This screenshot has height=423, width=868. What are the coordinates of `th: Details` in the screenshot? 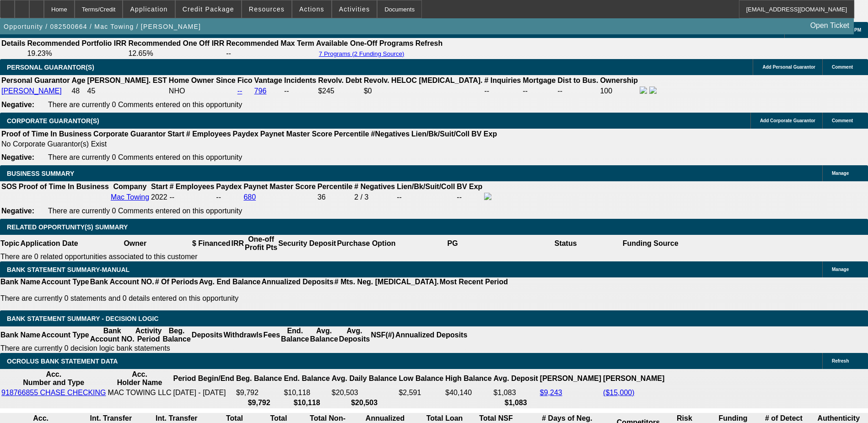 It's located at (13, 44).